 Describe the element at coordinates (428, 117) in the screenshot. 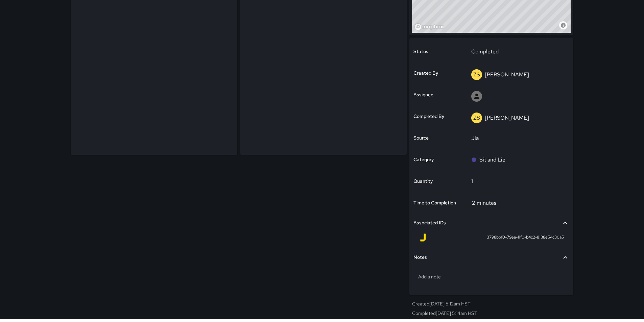

I see `h6: Completed By` at that location.